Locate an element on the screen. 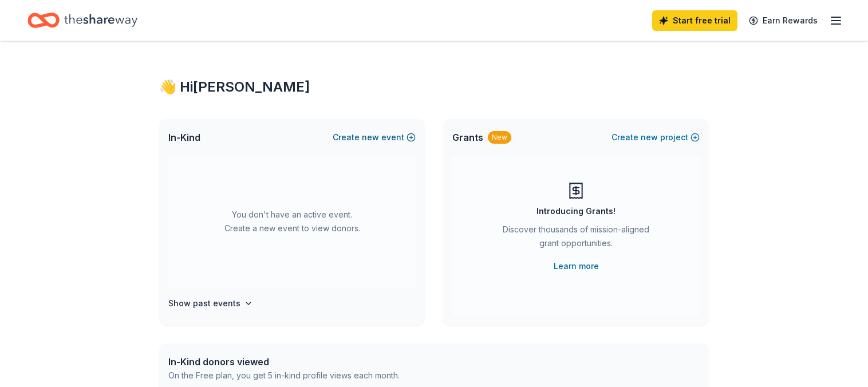  h4: Show past events is located at coordinates (205, 303).